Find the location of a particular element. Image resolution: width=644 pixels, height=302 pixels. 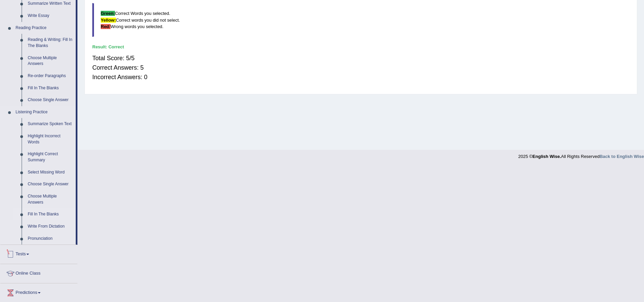

a: Highlight Incorrect Words is located at coordinates (50, 139).